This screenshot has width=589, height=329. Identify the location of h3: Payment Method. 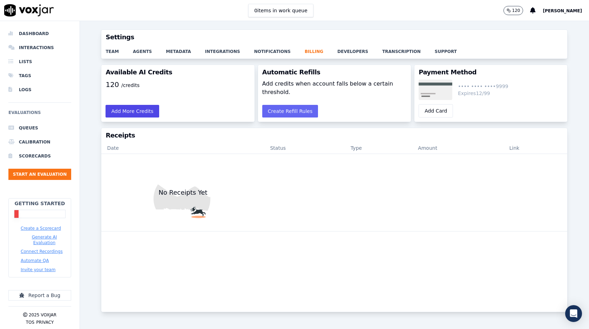
(491, 72).